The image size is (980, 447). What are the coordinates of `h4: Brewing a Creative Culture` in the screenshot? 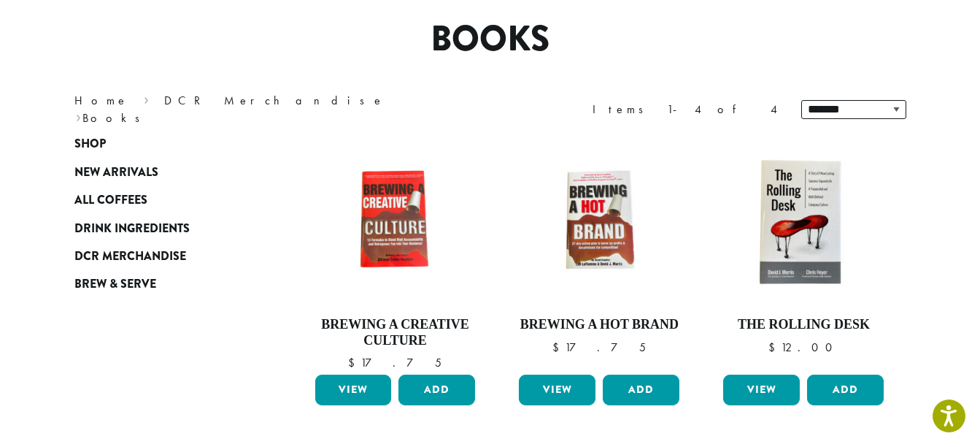 It's located at (395, 332).